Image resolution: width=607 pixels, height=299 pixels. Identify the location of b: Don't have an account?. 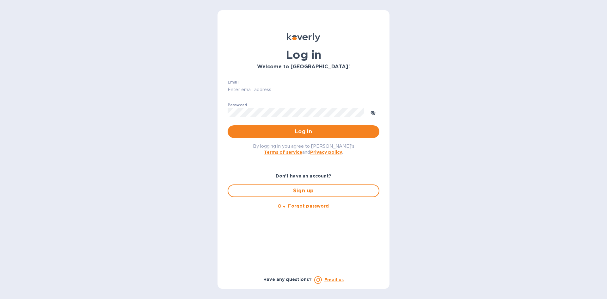
(304, 176).